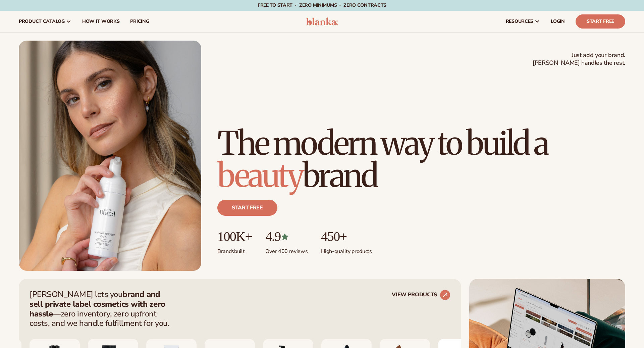 Image resolution: width=644 pixels, height=348 pixels. Describe the element at coordinates (110, 156) in the screenshot. I see `img: Female holding tanning mousse.` at that location.